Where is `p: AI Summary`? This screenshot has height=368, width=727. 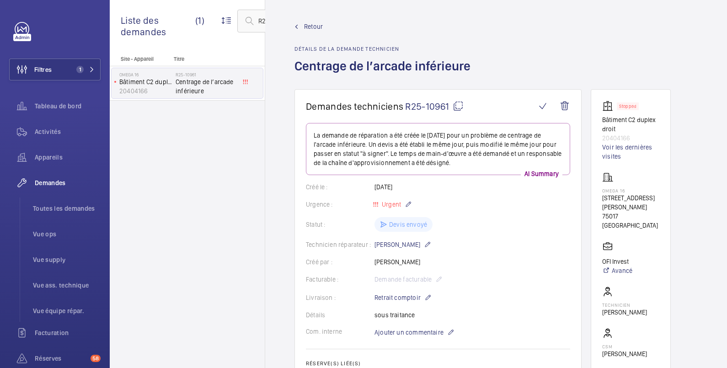
p: AI Summary is located at coordinates (542, 174).